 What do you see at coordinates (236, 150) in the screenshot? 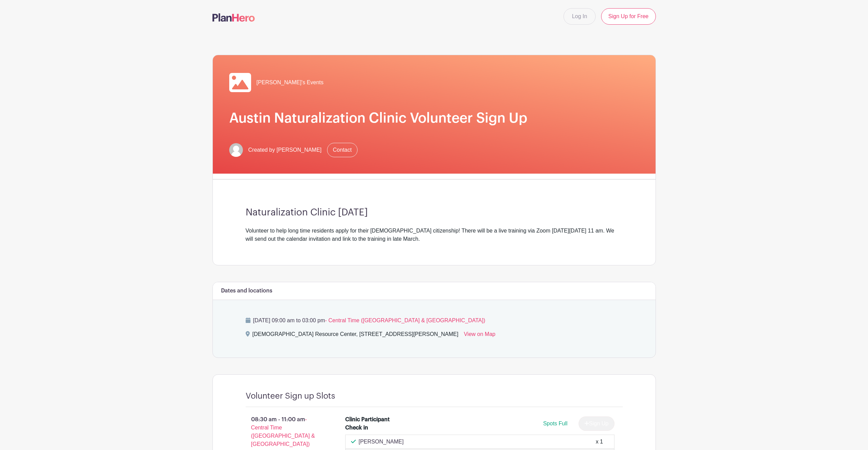
I see `img: default-ce2991bfa6775e67f084385cd625a349d9dcbb7a52a09fb2fda1e96e2d18dcdb.png` at bounding box center [236, 150].